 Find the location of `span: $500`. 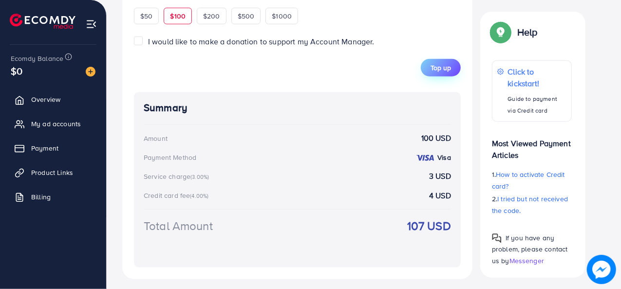

span: $500 is located at coordinates (246, 16).